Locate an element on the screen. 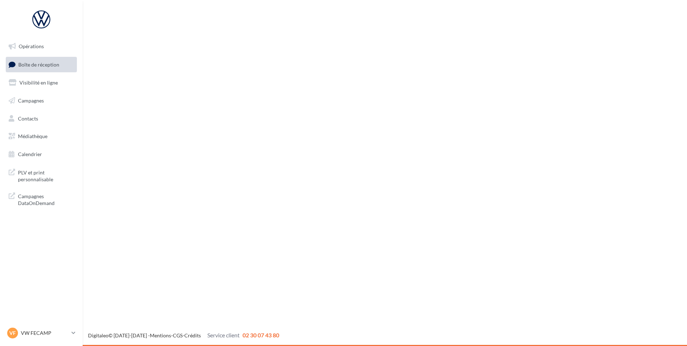  a: Médiathèque is located at coordinates (41, 136).